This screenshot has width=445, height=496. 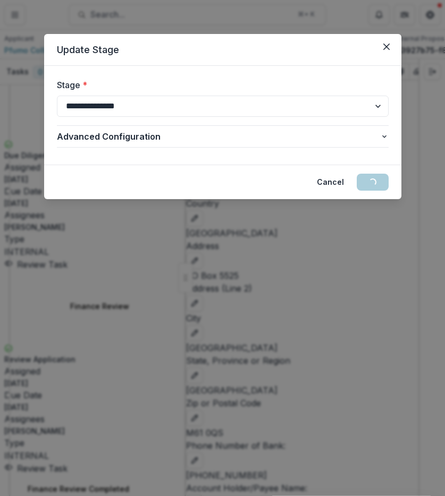 I want to click on span: Advanced Configuration, so click(x=218, y=137).